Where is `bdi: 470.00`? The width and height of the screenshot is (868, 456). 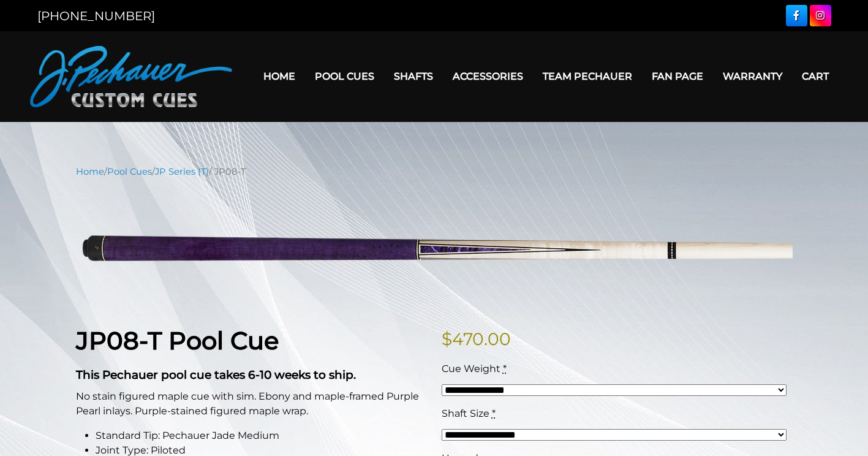
bdi: 470.00 is located at coordinates (476, 339).